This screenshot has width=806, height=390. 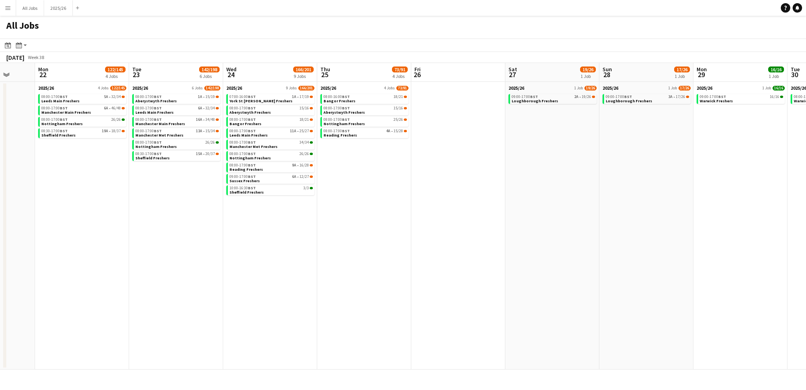 I want to click on div: 4 Jobs, so click(x=115, y=76).